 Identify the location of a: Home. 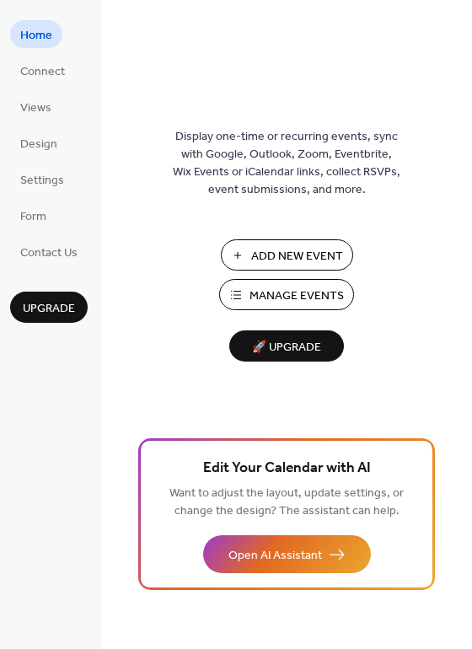
(36, 34).